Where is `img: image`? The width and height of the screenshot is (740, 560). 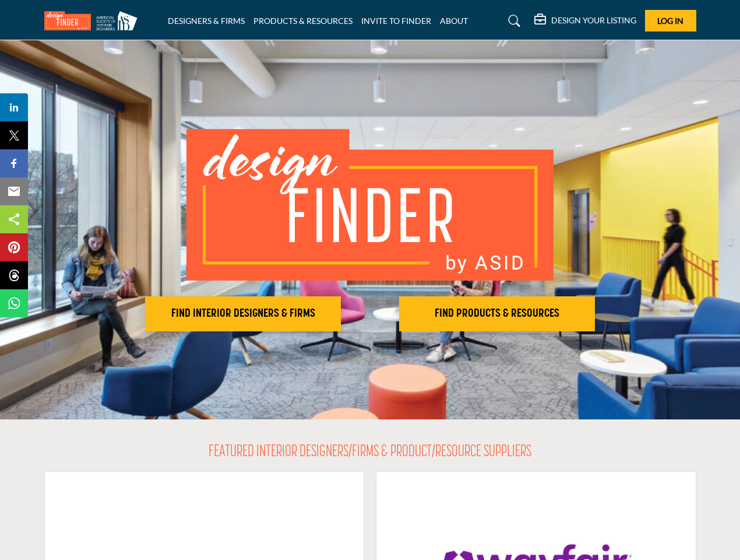
img: image is located at coordinates (370, 205).